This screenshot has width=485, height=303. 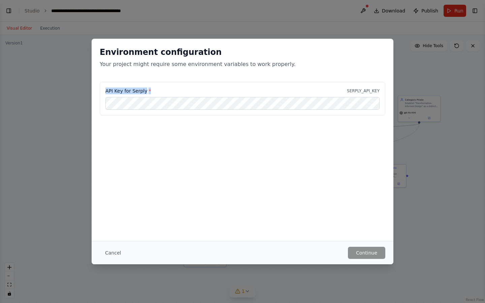 I want to click on p: SERPLY_API_KEY, so click(x=363, y=91).